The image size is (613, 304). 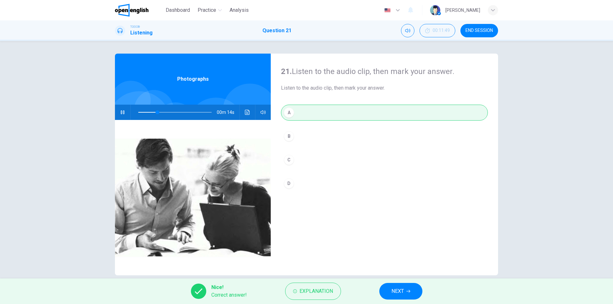 What do you see at coordinates (239, 10) in the screenshot?
I see `span: Analysis` at bounding box center [239, 10].